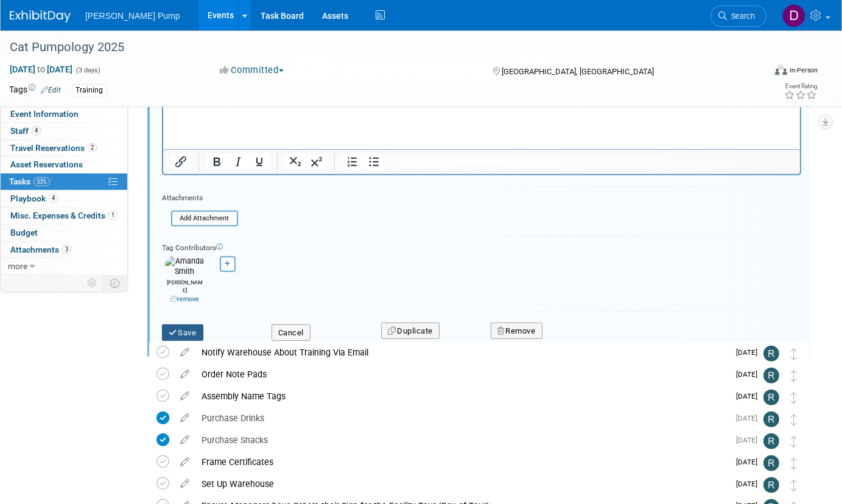 This screenshot has width=842, height=504. Describe the element at coordinates (115, 283) in the screenshot. I see `td: Toggle Event Tabs` at that location.